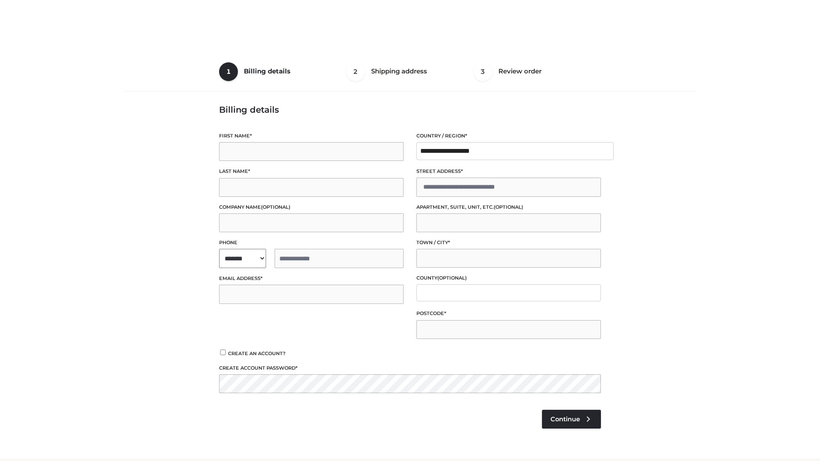  I want to click on label: Create account password, so click(410, 368).